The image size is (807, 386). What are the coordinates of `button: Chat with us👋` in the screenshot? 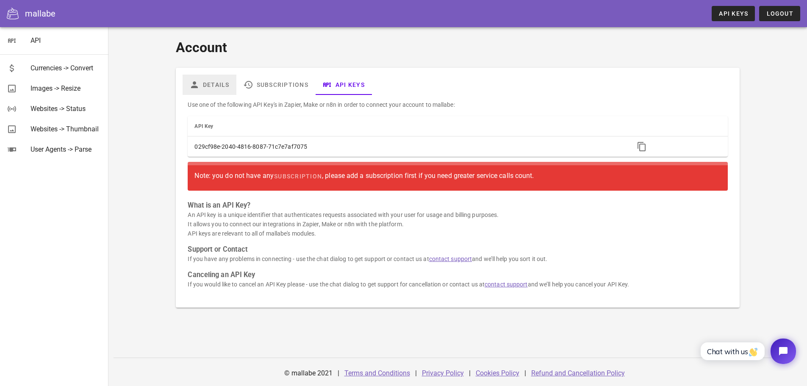 It's located at (41, 20).